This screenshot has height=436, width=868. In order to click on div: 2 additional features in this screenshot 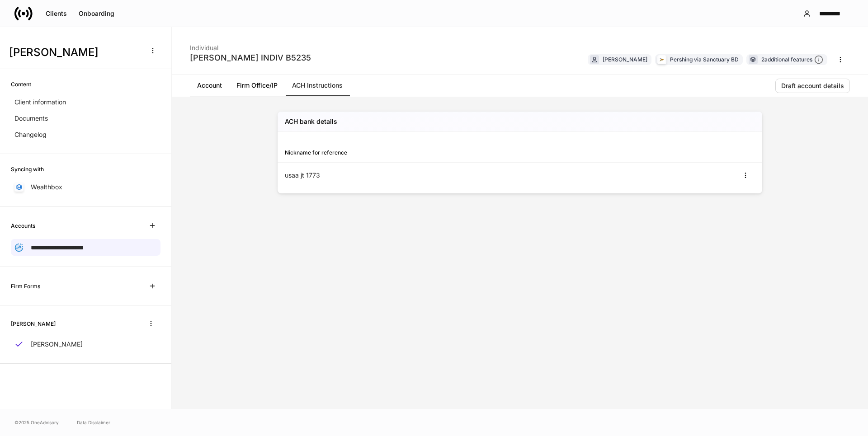, I will do `click(792, 59)`.